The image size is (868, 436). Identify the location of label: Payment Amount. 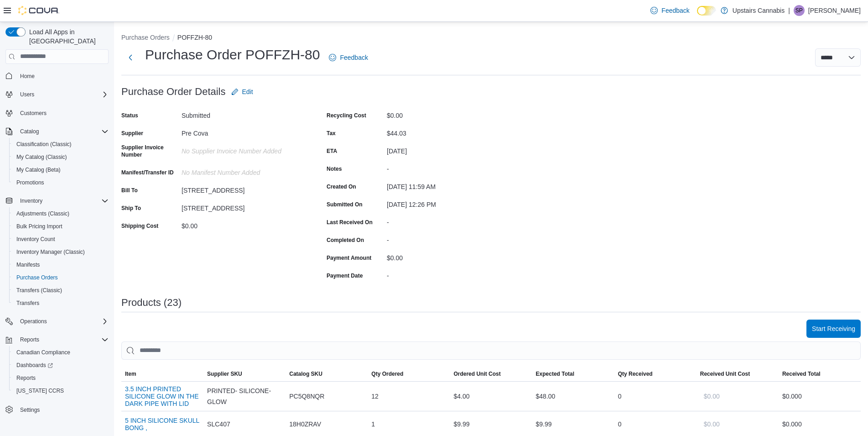
(349, 258).